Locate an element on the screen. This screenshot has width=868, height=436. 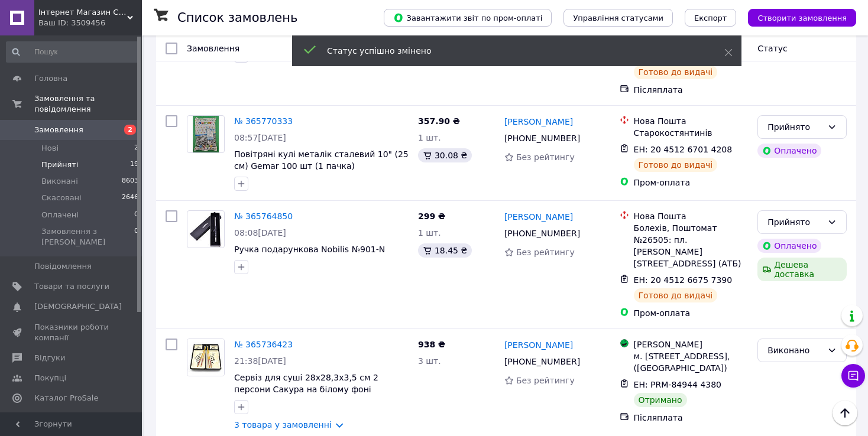
span: Головна is located at coordinates (51, 79).